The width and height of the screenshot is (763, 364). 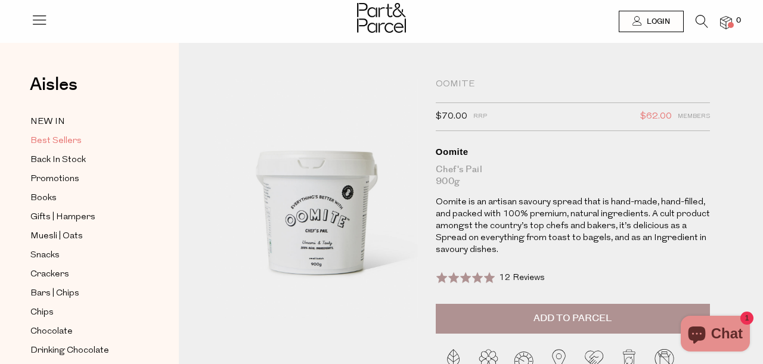 What do you see at coordinates (85, 160) in the screenshot?
I see `a: Back In Stock` at bounding box center [85, 160].